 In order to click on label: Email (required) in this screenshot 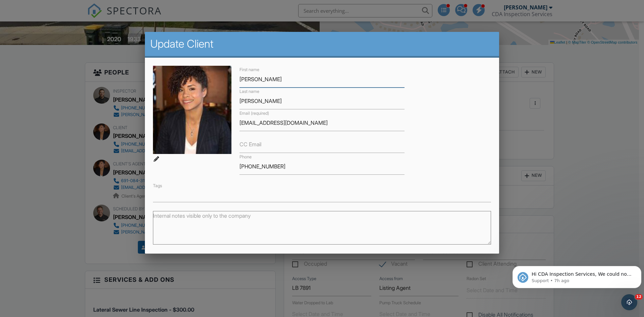, I will do `click(255, 113)`.